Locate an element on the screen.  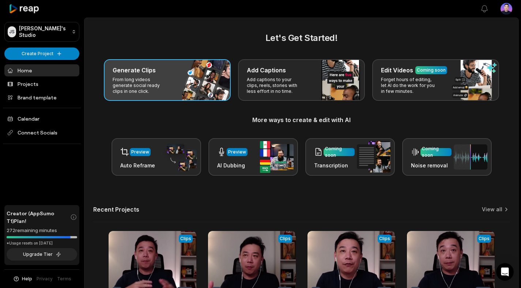
a: Terms is located at coordinates (64, 279).